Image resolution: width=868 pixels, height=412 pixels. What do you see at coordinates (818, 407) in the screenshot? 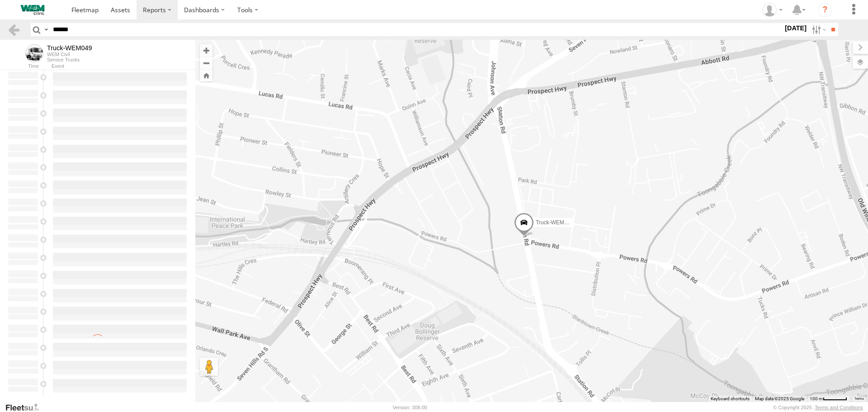
I see `div: © Copyright 2025 -` at bounding box center [818, 407].